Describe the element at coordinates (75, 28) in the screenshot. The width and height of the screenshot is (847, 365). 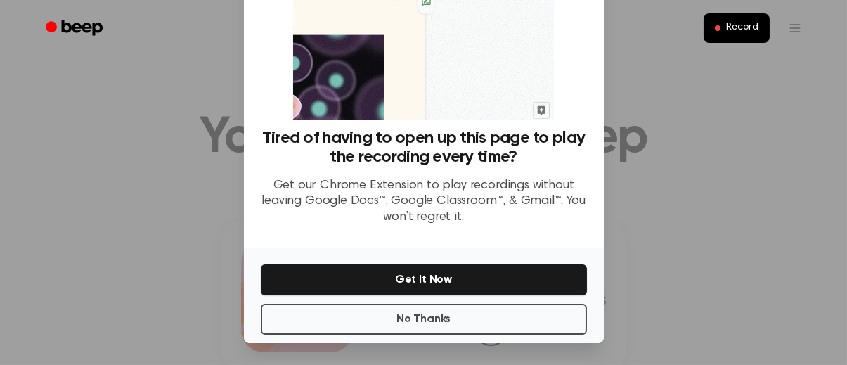
I see `a: Beep` at that location.